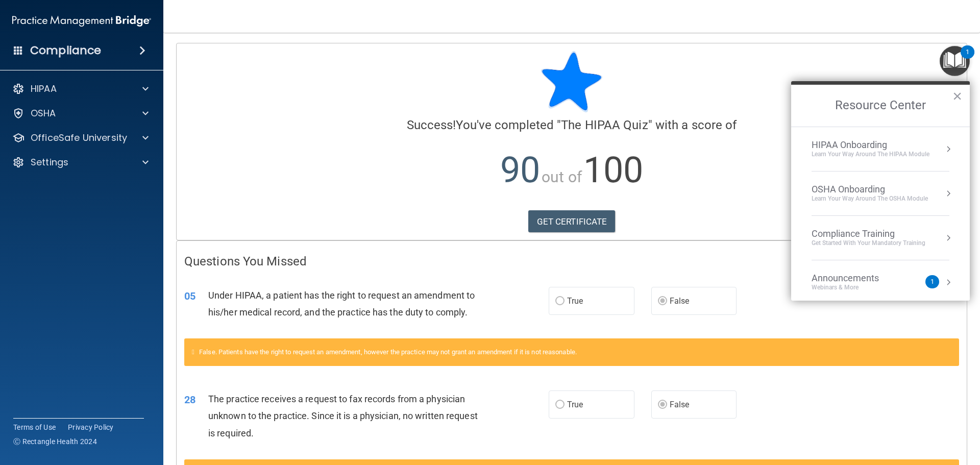 The height and width of the screenshot is (465, 980). What do you see at coordinates (572, 222) in the screenshot?
I see `a: GET CERTIFICATE` at bounding box center [572, 222].